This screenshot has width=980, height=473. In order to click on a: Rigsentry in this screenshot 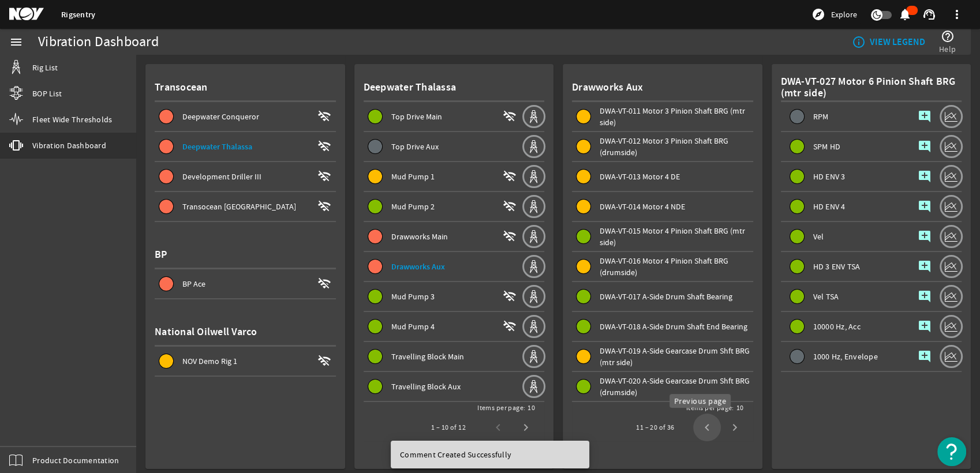, I will do `click(78, 14)`.